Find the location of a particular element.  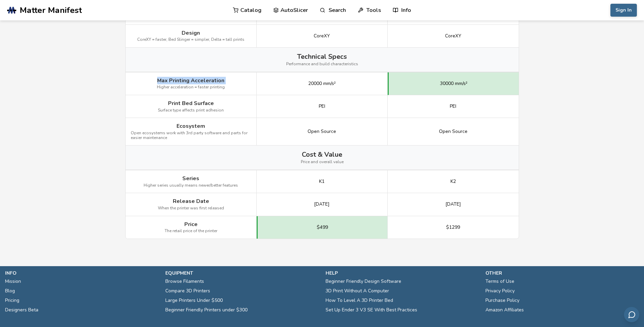

a: 3D Print Without A Computer is located at coordinates (358, 291).